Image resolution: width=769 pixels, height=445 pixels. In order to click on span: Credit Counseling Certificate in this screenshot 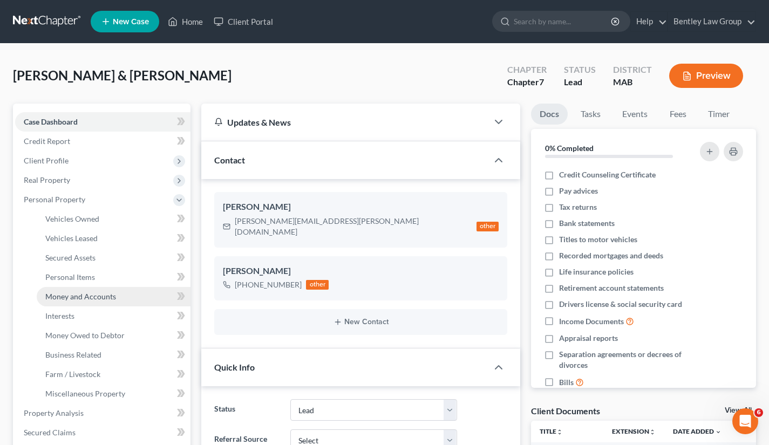, I will do `click(607, 175)`.